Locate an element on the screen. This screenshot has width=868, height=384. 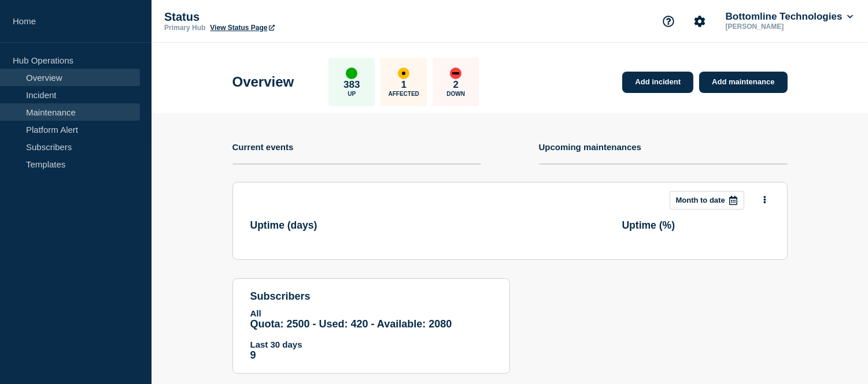
a: View Status Page is located at coordinates (242, 28).